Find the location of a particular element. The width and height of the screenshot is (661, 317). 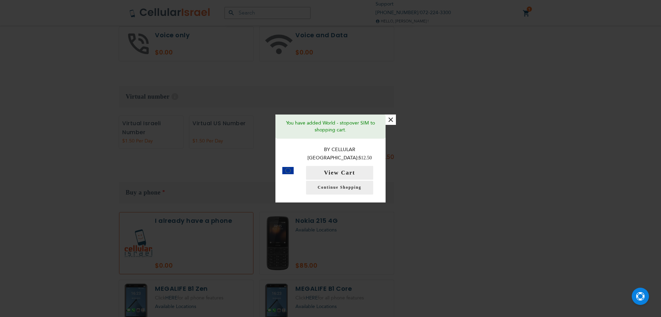

button: View Cart is located at coordinates (340, 173).